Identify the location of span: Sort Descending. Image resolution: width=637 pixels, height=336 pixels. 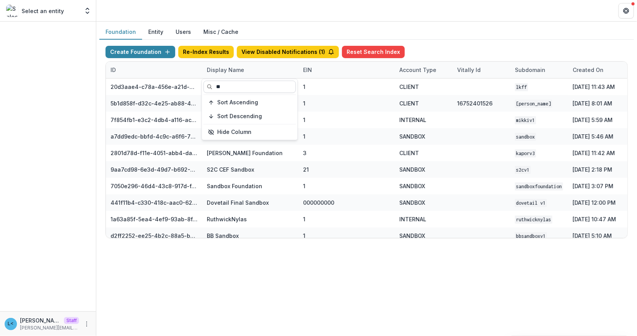
(240, 116).